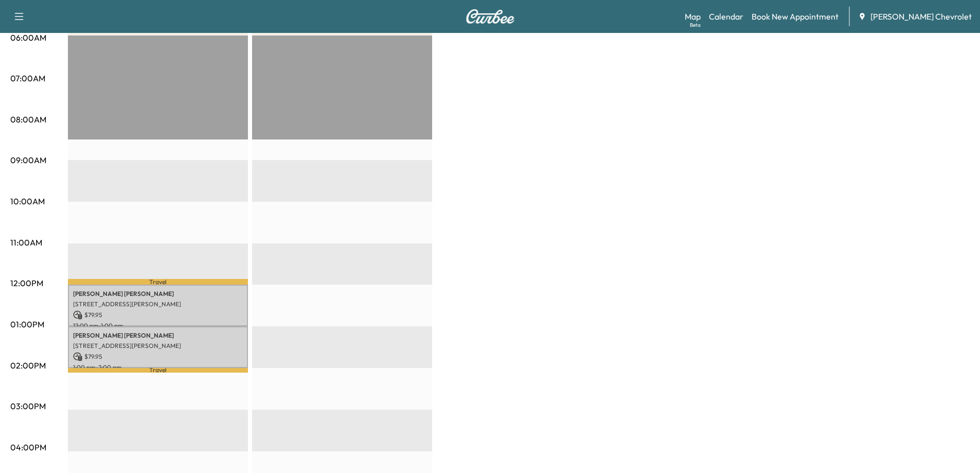 This screenshot has height=473, width=980. What do you see at coordinates (695, 25) in the screenshot?
I see `div: Beta` at bounding box center [695, 25].